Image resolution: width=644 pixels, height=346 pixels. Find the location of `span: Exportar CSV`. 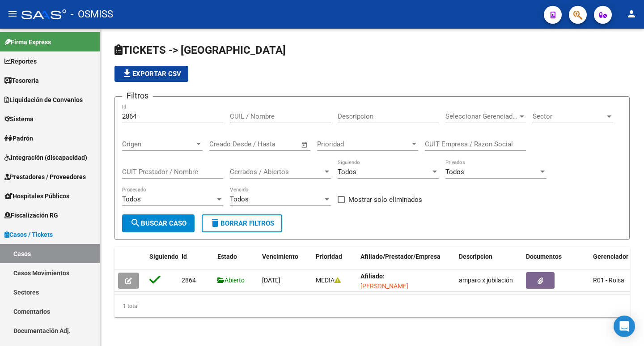

span: Exportar CSV is located at coordinates (152, 74).